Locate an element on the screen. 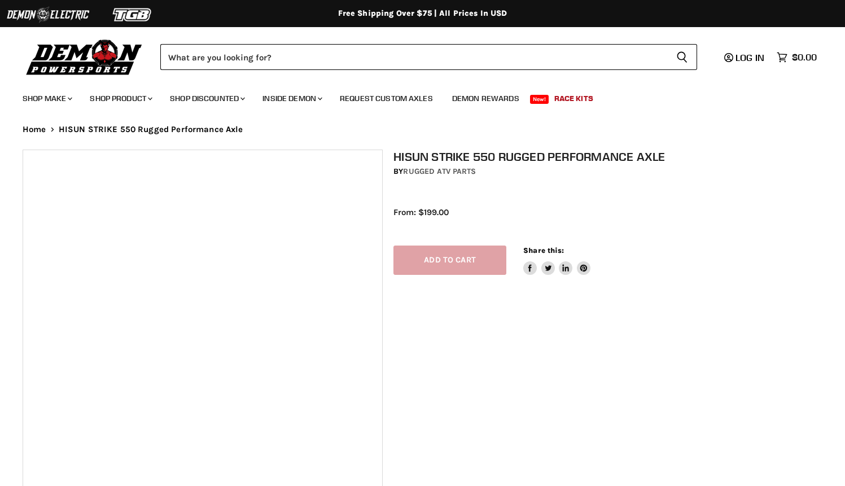 The width and height of the screenshot is (845, 486). span: Log in is located at coordinates (749, 58).